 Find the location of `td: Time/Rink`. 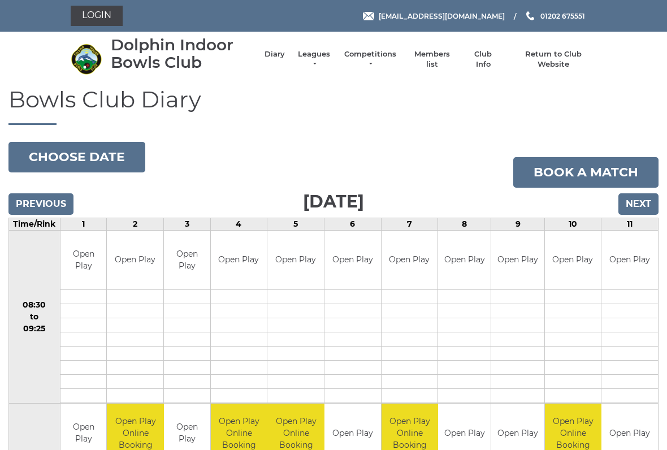

td: Time/Rink is located at coordinates (34, 224).